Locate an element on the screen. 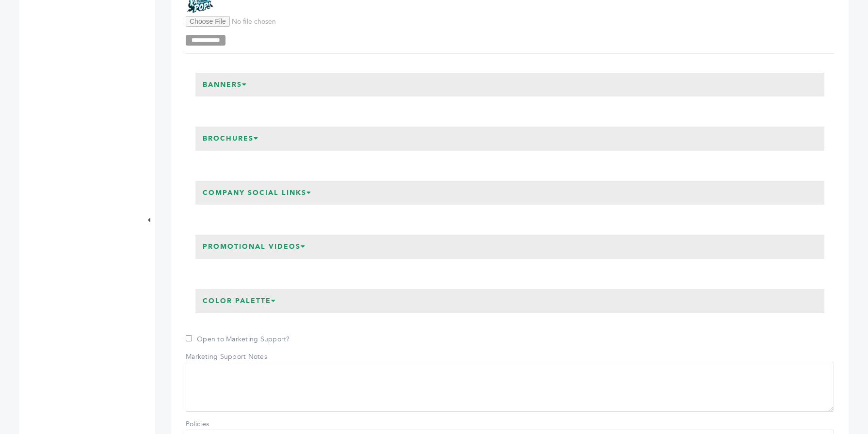 This screenshot has height=434, width=868. h3: Promotional Videos is located at coordinates (254, 247).